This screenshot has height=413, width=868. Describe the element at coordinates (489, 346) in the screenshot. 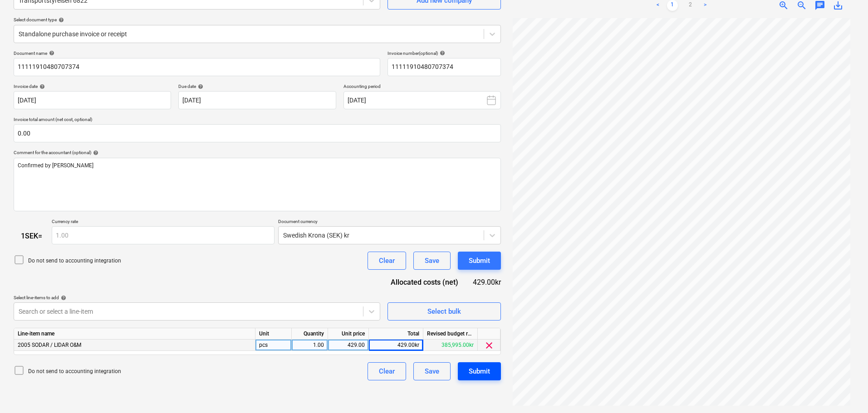

I see `span: clear` at that location.